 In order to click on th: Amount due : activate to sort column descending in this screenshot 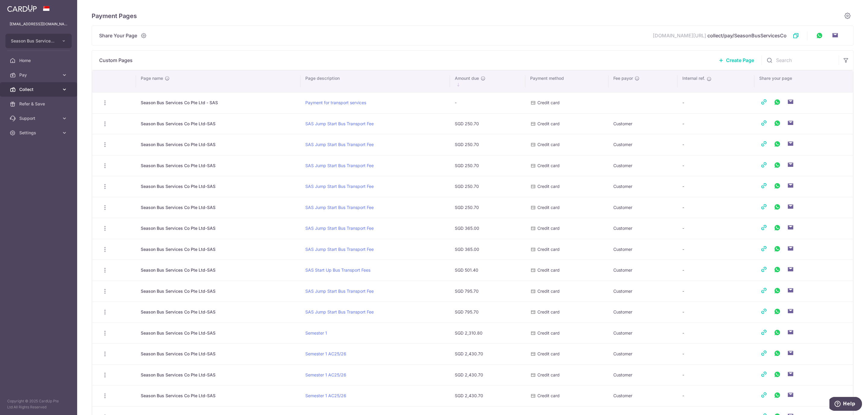, I will do `click(488, 81)`.